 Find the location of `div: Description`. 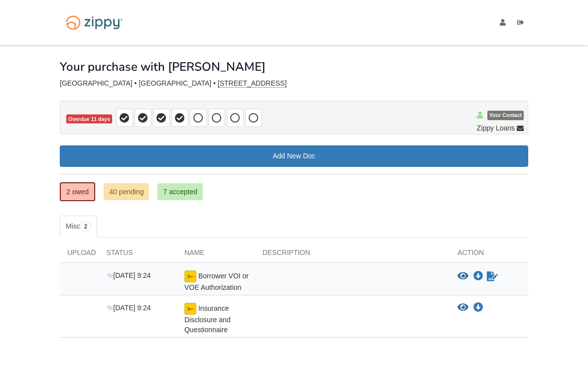

div: Description is located at coordinates (353, 255).